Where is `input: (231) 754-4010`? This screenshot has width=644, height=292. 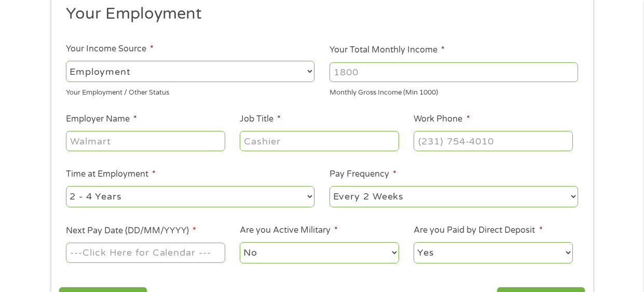 input: (231) 754-4010 is located at coordinates (493, 141).